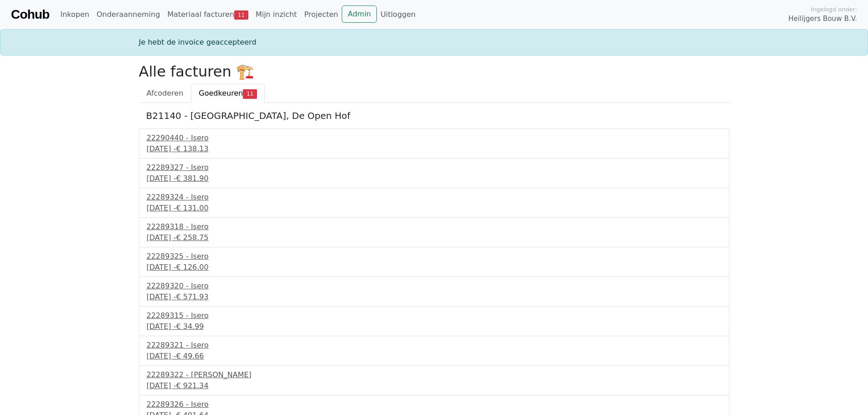 The image size is (868, 415). I want to click on div: 22289315 - Isero, so click(435, 316).